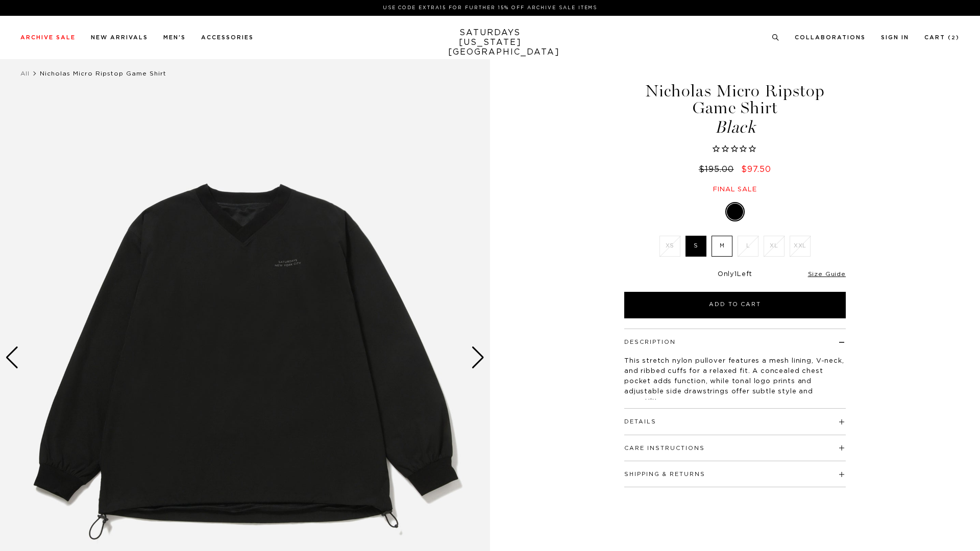 The width and height of the screenshot is (980, 551). Describe the element at coordinates (942, 37) in the screenshot. I see `a: Cart (2)` at that location.